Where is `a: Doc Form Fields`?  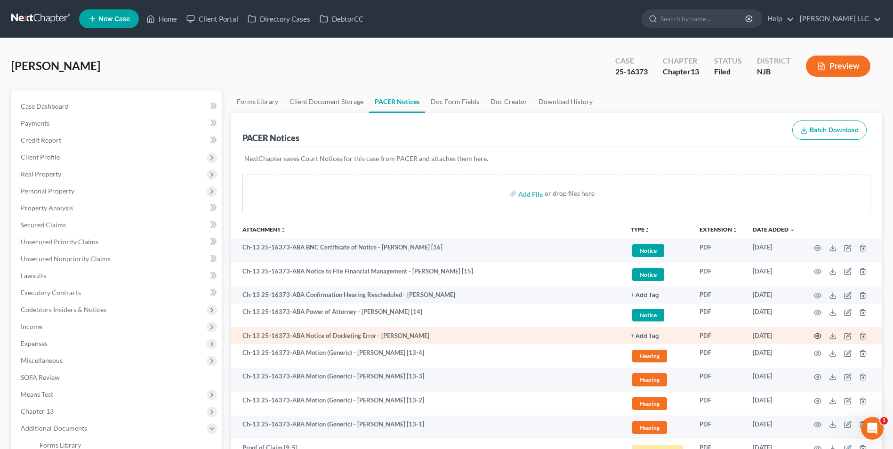 a: Doc Form Fields is located at coordinates (455, 102).